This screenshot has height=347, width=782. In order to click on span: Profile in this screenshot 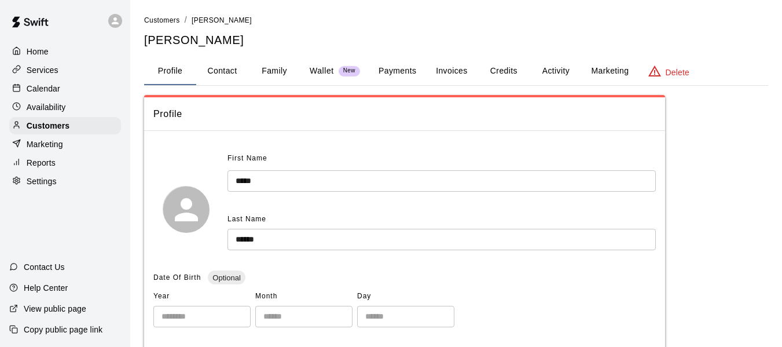, I will do `click(405, 114)`.